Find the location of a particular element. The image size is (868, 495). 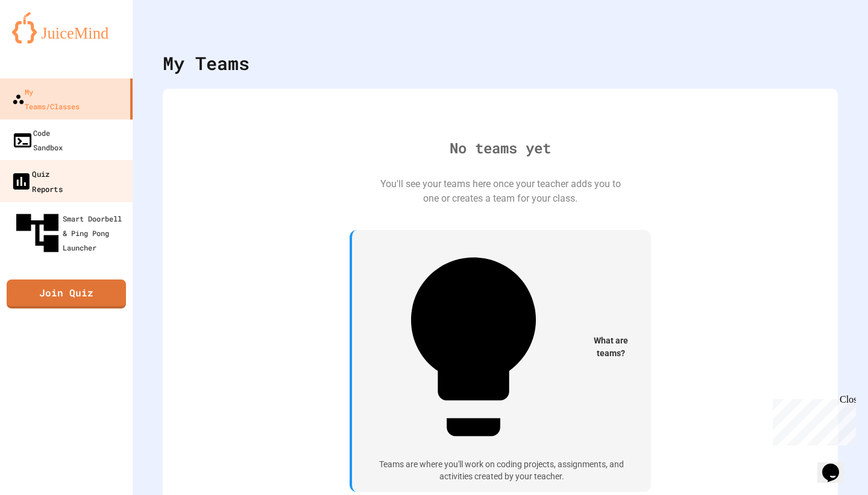

div: Smart Doorbell & Ping Pong Launcher is located at coordinates (70, 233).